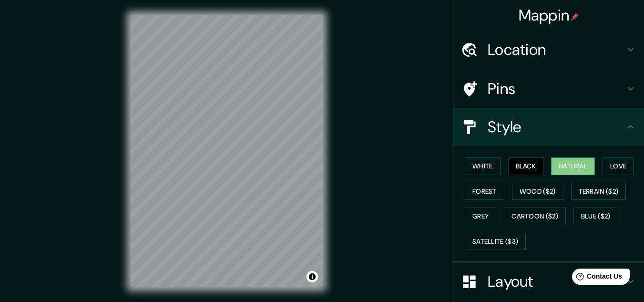 This screenshot has height=302, width=644. Describe the element at coordinates (526, 166) in the screenshot. I see `button: Black` at that location.